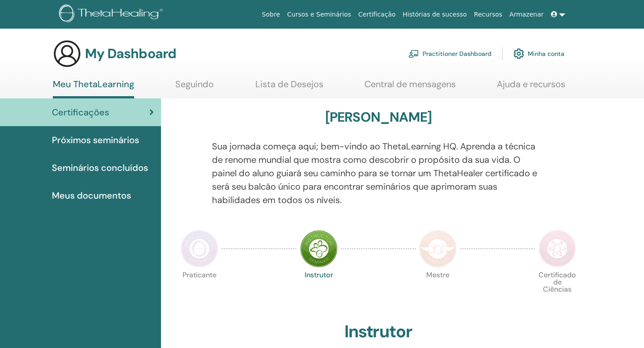 The height and width of the screenshot is (348, 644). What do you see at coordinates (488, 14) in the screenshot?
I see `a: Recursos` at bounding box center [488, 14].